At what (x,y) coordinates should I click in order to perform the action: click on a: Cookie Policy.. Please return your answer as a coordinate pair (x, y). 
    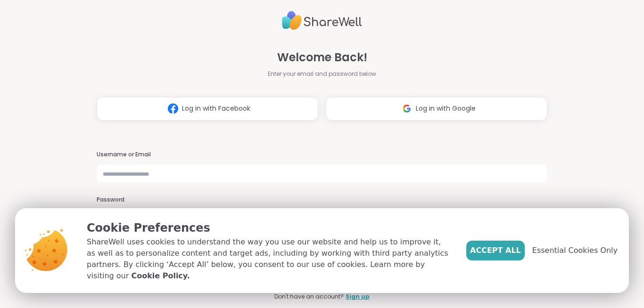
    Looking at the image, I should click on (160, 276).